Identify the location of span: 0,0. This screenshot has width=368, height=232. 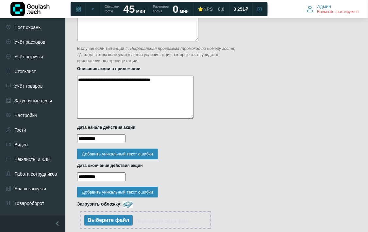
(221, 9).